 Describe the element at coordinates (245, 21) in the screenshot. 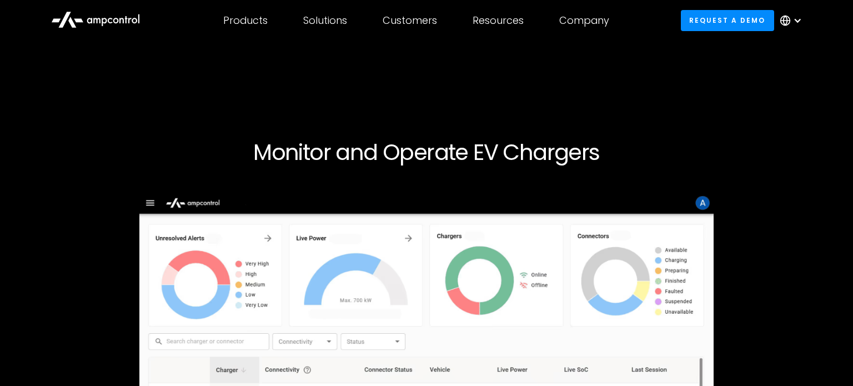

I see `div: Products` at that location.